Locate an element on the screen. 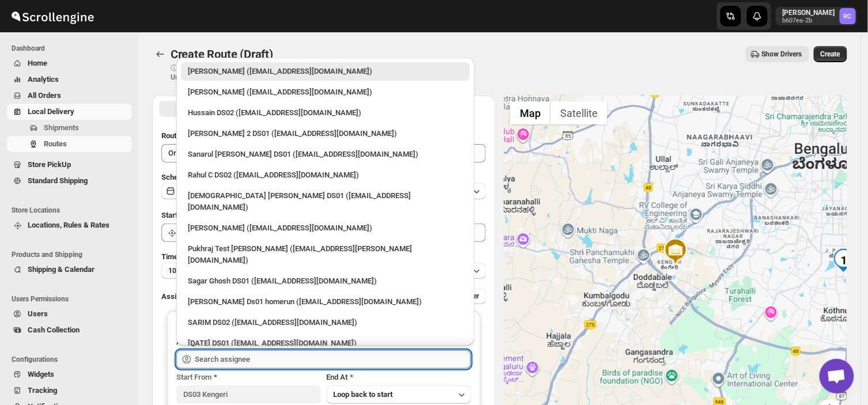  span: Users is located at coordinates (38, 313).